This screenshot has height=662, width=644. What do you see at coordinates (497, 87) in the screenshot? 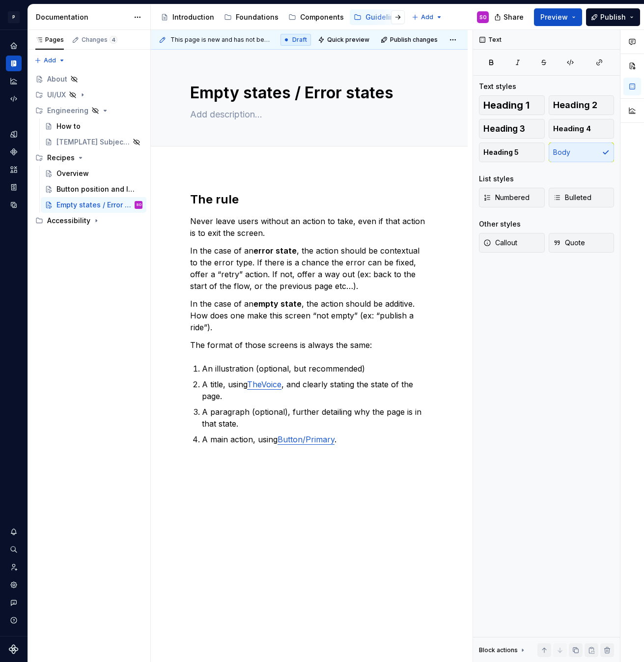
I see `div: Text styles` at bounding box center [497, 87].